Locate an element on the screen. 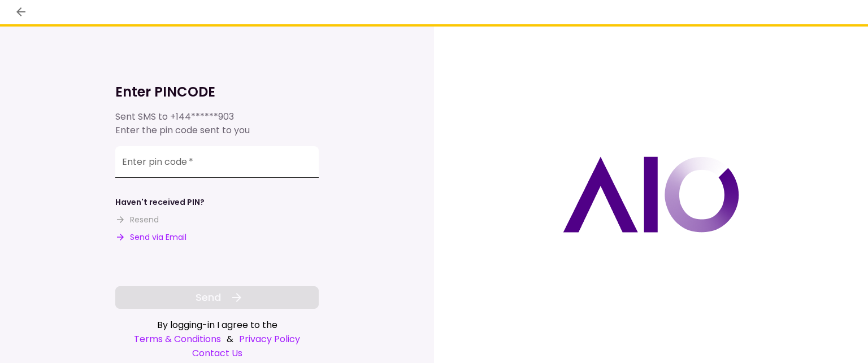 Image resolution: width=868 pixels, height=363 pixels. button: Resend is located at coordinates (137, 220).